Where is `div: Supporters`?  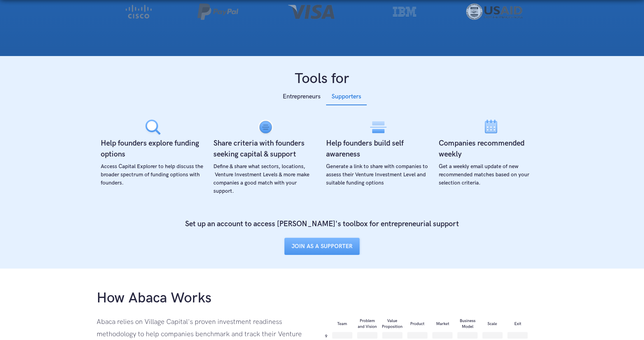
div: Supporters is located at coordinates (346, 97).